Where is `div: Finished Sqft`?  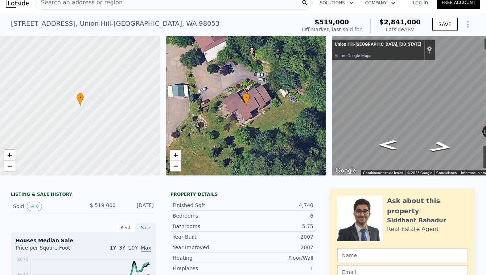
div: Finished Sqft is located at coordinates (208, 205).